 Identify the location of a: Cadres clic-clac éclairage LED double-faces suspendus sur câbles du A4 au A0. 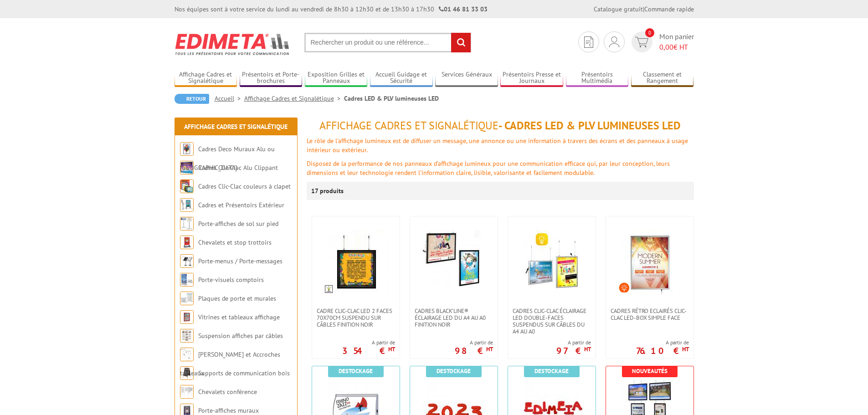
(551, 321).